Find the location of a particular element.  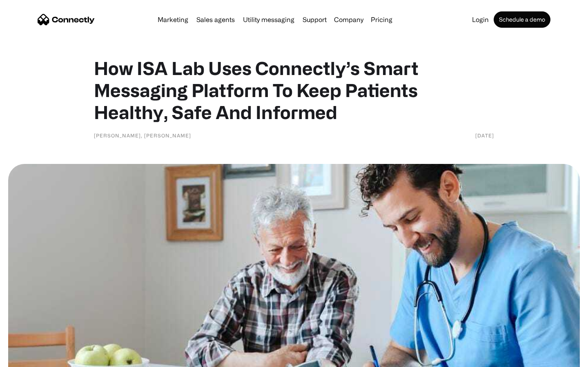

a: Sales agents is located at coordinates (216, 20).